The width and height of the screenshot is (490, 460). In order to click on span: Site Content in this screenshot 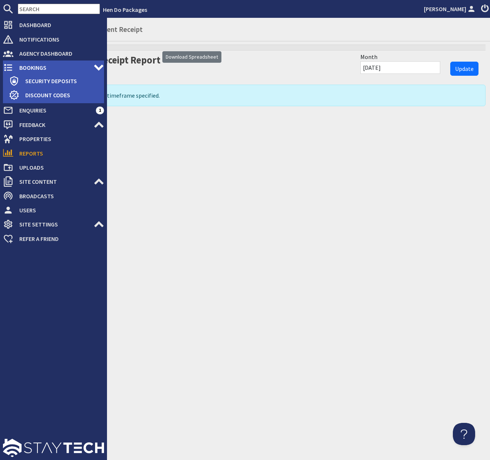, I will do `click(53, 182)`.